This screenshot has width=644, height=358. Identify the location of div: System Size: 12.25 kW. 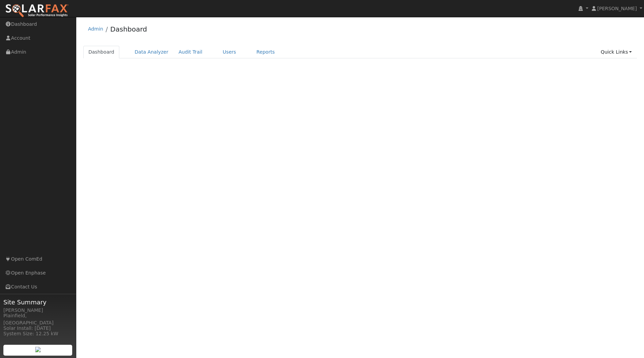
(38, 333).